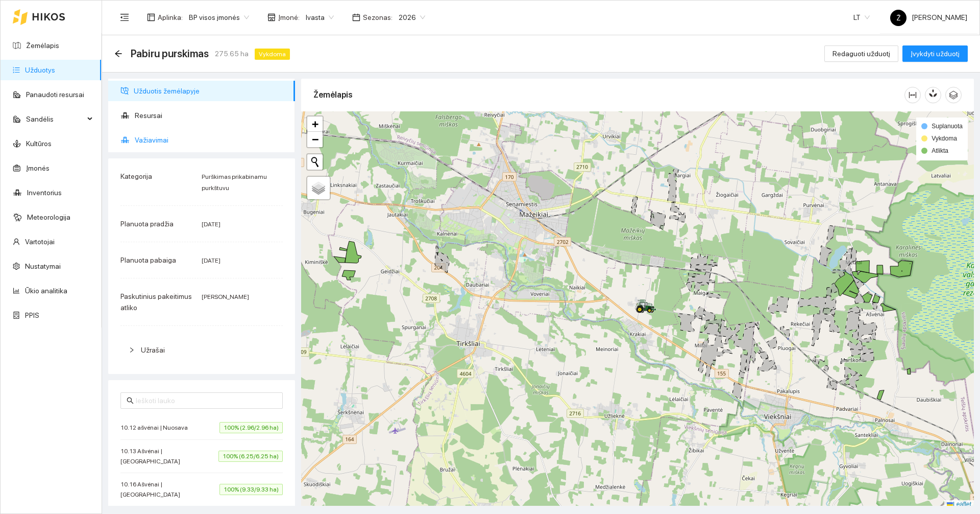  What do you see at coordinates (32, 315) in the screenshot?
I see `a: PPIS` at bounding box center [32, 315].